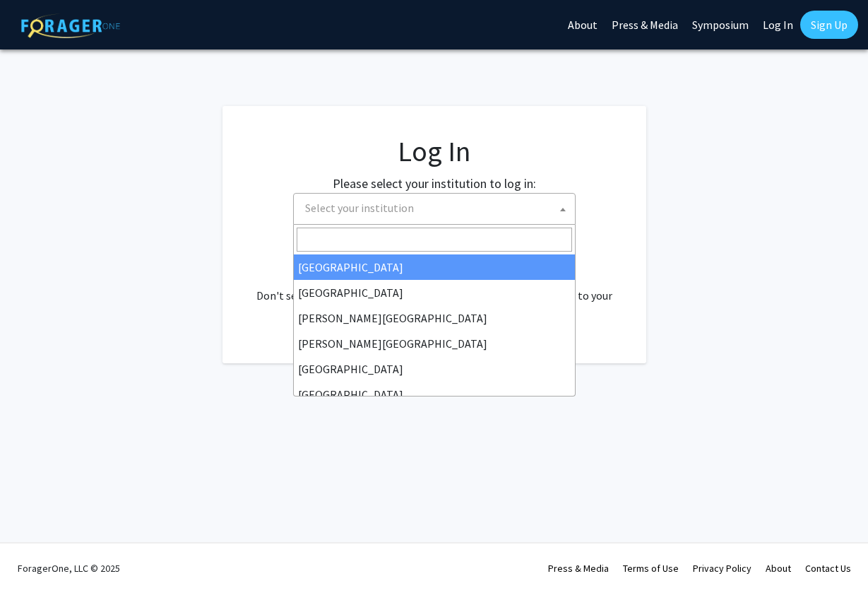 The image size is (868, 593). I want to click on h1: Log In, so click(435, 152).